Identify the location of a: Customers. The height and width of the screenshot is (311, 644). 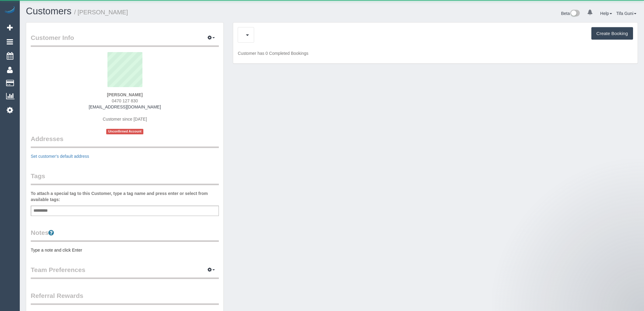
(49, 11).